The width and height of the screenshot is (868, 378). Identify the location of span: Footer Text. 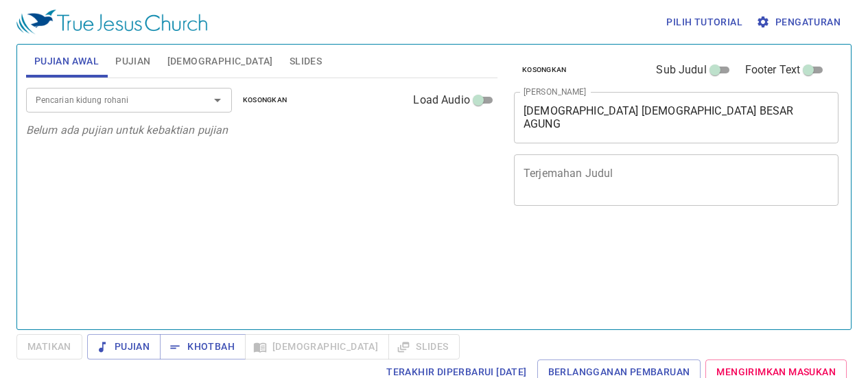
(773, 70).